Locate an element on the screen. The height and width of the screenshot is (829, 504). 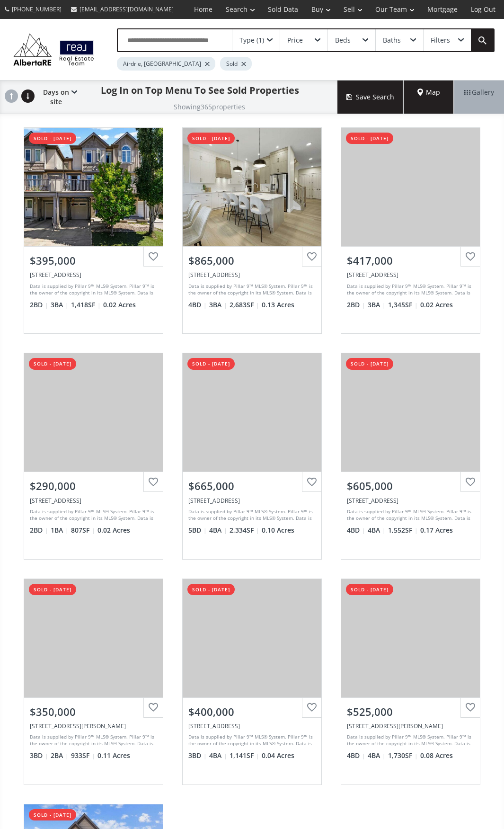
div: $400,000 is located at coordinates (252, 712).